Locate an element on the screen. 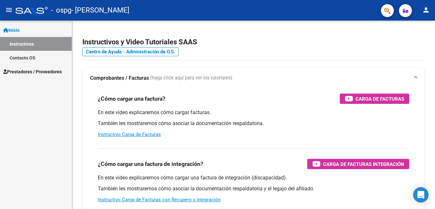 This screenshot has width=435, height=209. button: Carga de Facturas is located at coordinates (374, 99).